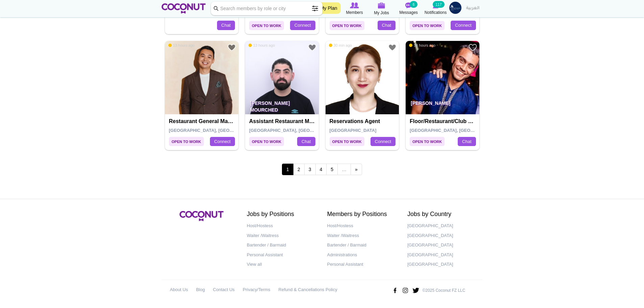 The image size is (644, 308). Describe the element at coordinates (282, 215) in the screenshot. I see `h2: Jobs by Positions` at that location.